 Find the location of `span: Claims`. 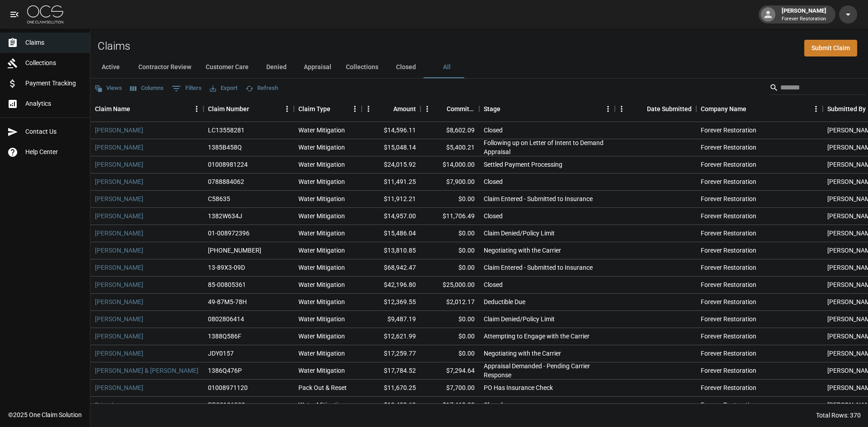

span: Claims is located at coordinates (54, 42).